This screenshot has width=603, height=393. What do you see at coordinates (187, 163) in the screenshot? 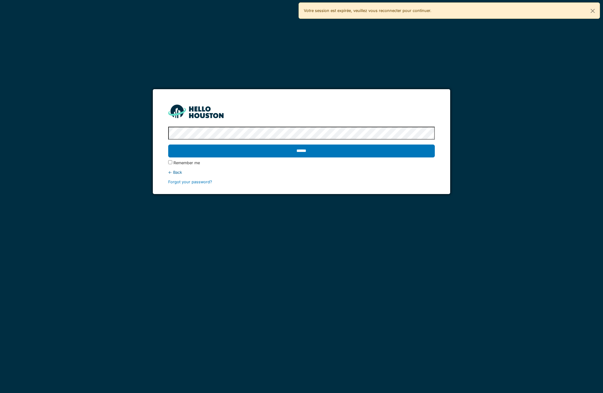
I see `label: Remember me` at bounding box center [187, 163].